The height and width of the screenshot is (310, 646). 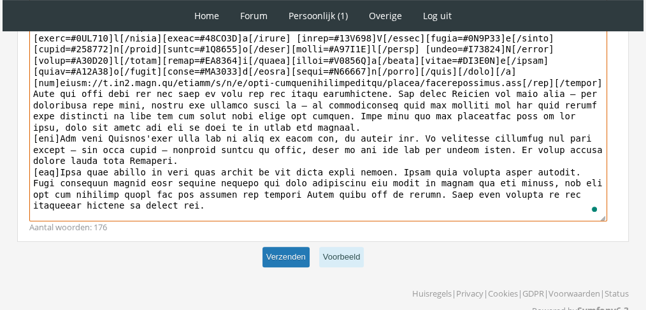 What do you see at coordinates (341, 257) in the screenshot?
I see `button: Voorbeeld` at bounding box center [341, 257].